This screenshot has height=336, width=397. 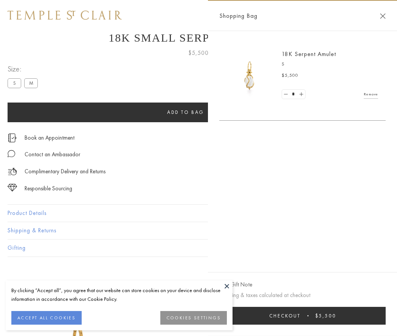 What do you see at coordinates (301, 94) in the screenshot?
I see `a: Set quantity to 2` at bounding box center [301, 94].